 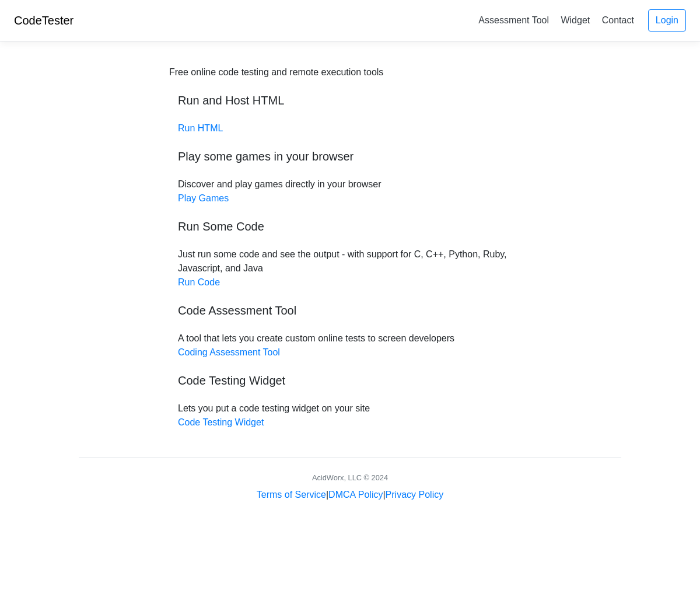 I want to click on a: Assessment Tool, so click(x=513, y=20).